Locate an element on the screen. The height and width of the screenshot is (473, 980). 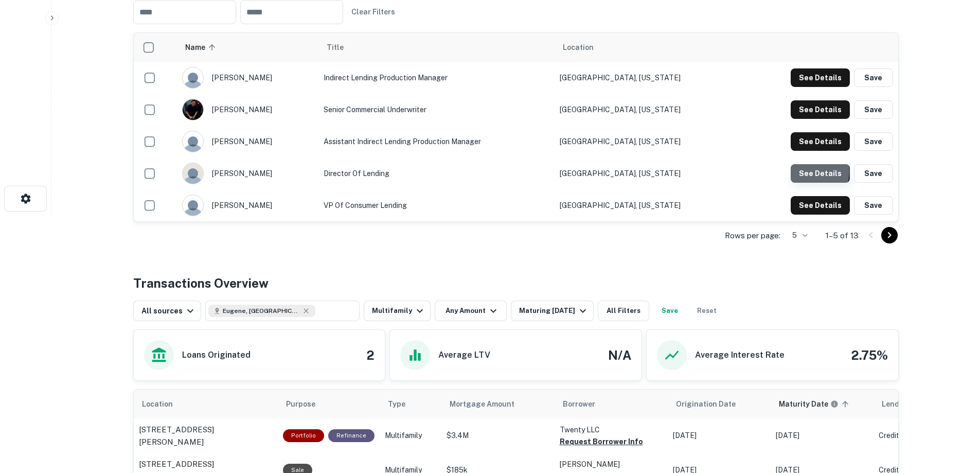
div: Maturity dates displayed may be estimated. Please contact the lender for the most accurate maturi... is located at coordinates (809, 404).